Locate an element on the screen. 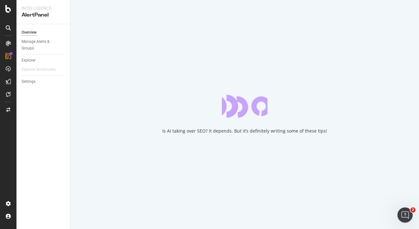  a: Manage Alerts & Groups is located at coordinates (43, 45).